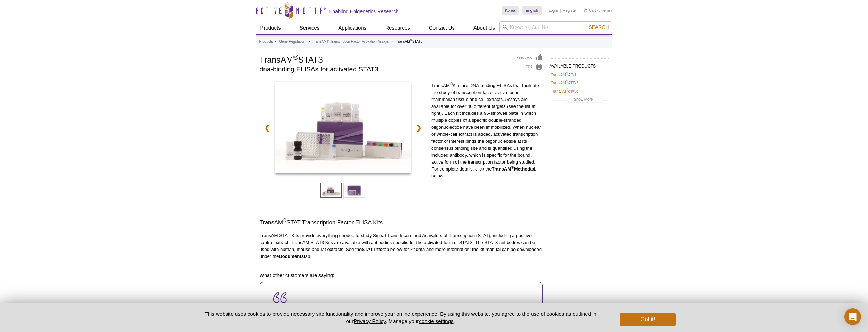 This screenshot has width=868, height=332. I want to click on span: Search, so click(599, 27).